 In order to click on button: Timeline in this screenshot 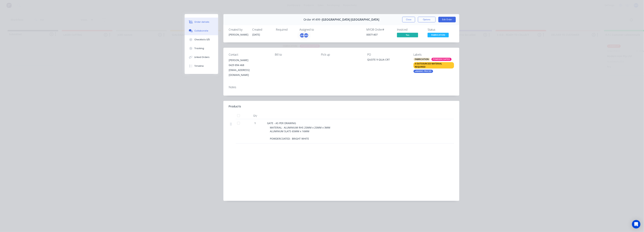, I will do `click(202, 66)`.